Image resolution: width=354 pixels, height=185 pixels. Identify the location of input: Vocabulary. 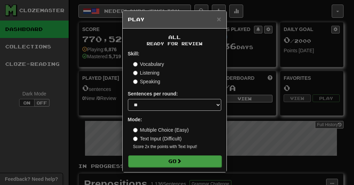
(135, 64).